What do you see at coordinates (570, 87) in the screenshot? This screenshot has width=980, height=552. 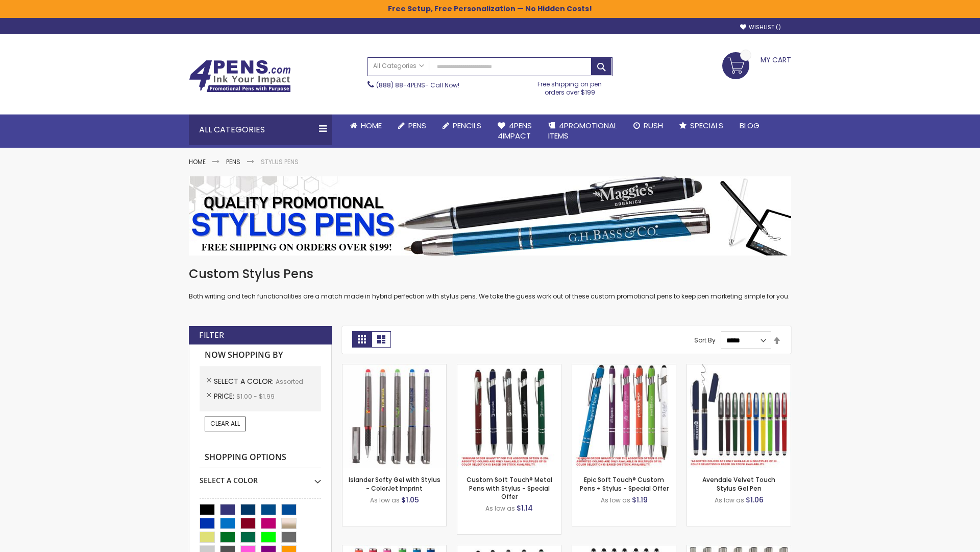 I see `div: Free shipping on pen orders over $199` at bounding box center [570, 87].